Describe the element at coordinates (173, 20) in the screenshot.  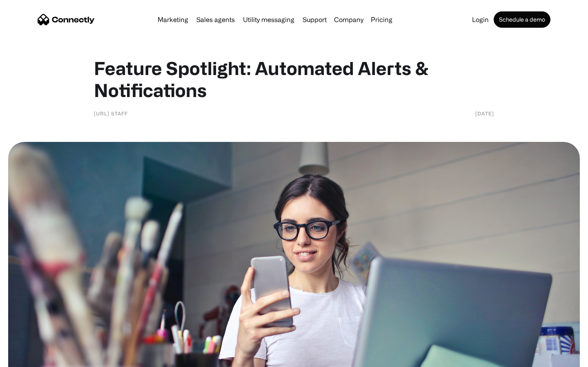
I see `a: Marketing` at that location.